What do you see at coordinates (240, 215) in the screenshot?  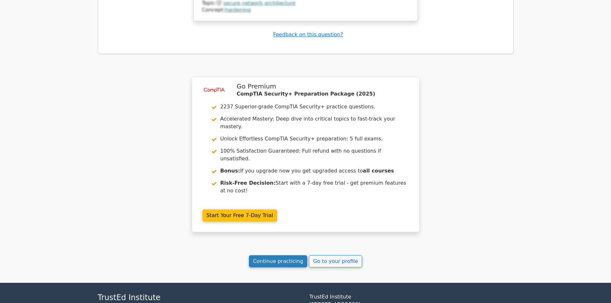 I see `a: Start Your Free 7-Day Trial` at bounding box center [240, 215].